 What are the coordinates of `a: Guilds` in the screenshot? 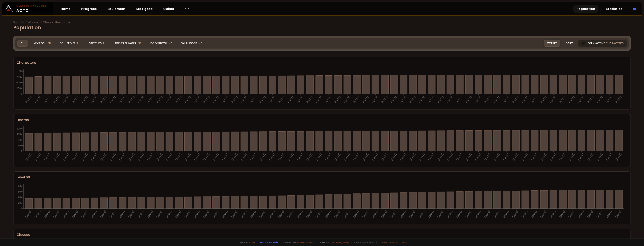 It's located at (169, 9).